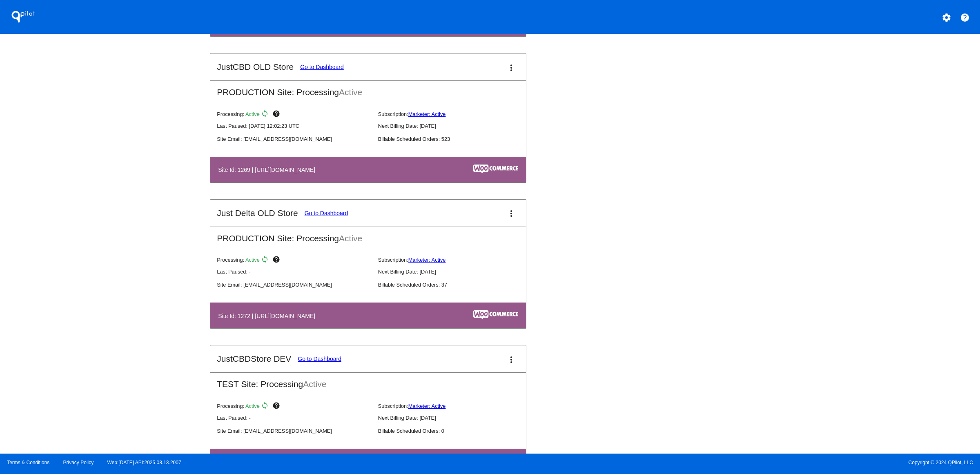  Describe the element at coordinates (256, 67) in the screenshot. I see `h2: JustCBD OLD Store` at that location.